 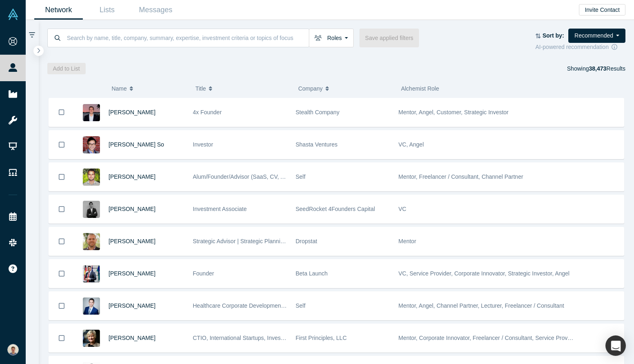 What do you see at coordinates (306, 241) in the screenshot?
I see `span: Dropstat` at bounding box center [306, 241].